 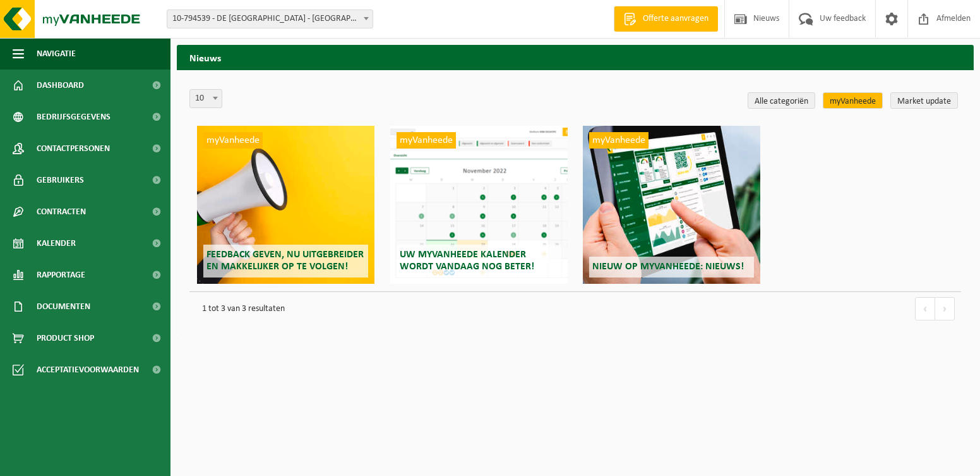 I want to click on span: Kalender, so click(x=56, y=244).